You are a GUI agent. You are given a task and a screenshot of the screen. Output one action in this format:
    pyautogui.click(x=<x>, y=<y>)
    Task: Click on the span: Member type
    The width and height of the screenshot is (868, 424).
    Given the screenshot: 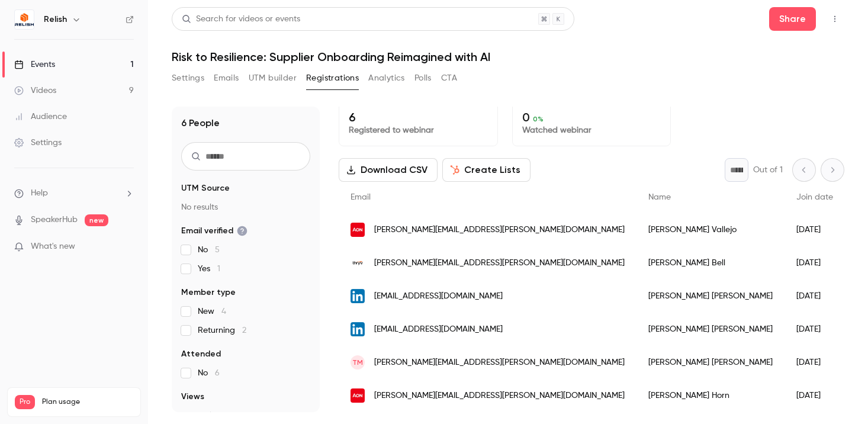 What is the action you would take?
    pyautogui.click(x=209, y=292)
    